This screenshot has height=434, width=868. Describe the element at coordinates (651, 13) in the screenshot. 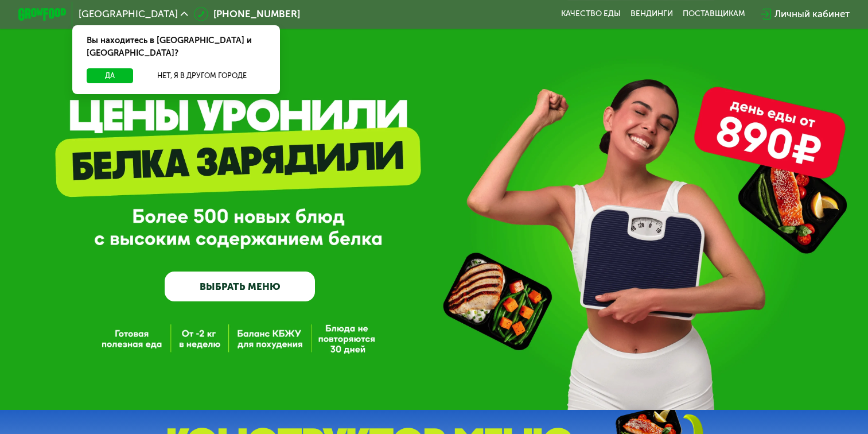

I see `a: Вендинги` at that location.